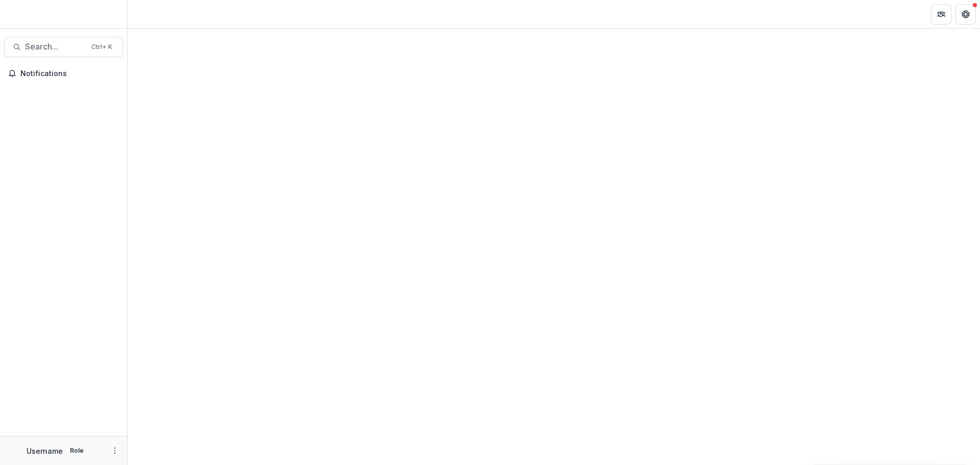 This screenshot has width=980, height=465. Describe the element at coordinates (63, 73) in the screenshot. I see `button: Notifications` at that location.